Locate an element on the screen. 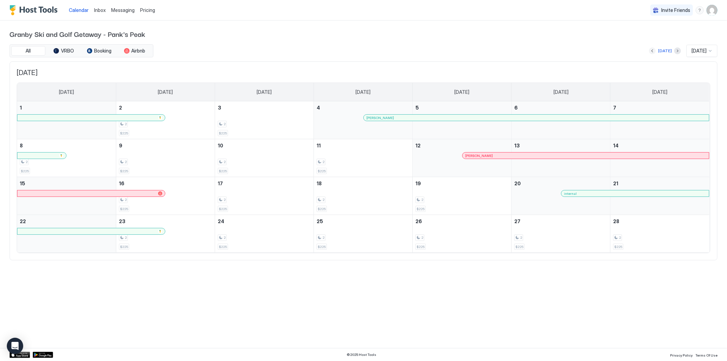  span: 15 is located at coordinates (22, 183).